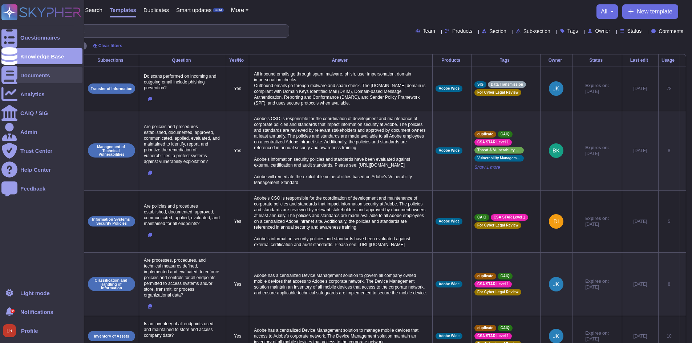  Describe the element at coordinates (671, 31) in the screenshot. I see `span: Comments` at that location.